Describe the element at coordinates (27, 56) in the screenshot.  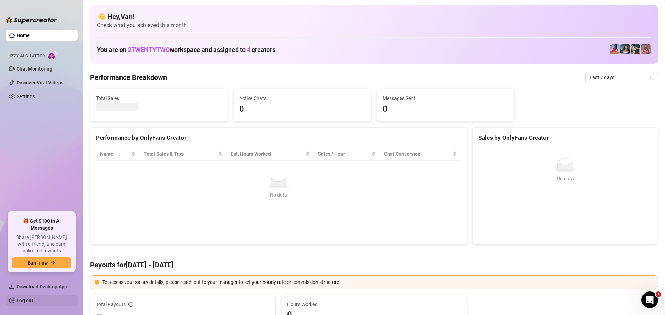
I see `span: Izzy AI Chatter` at that location.